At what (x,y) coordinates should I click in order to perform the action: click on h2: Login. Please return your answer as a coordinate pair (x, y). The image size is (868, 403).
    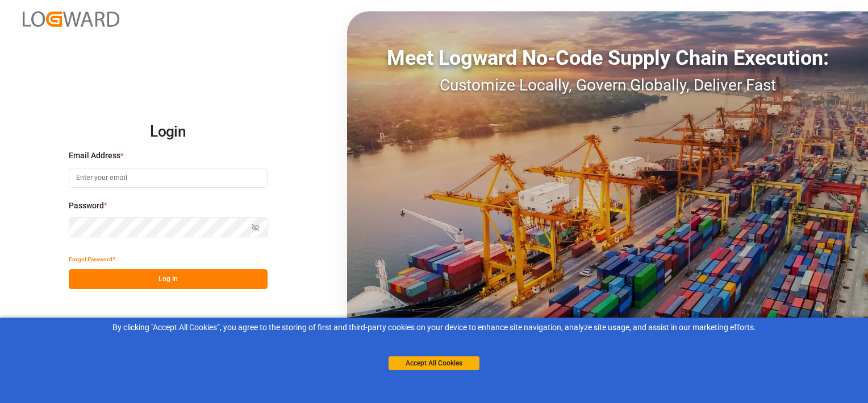
    Looking at the image, I should click on (168, 132).